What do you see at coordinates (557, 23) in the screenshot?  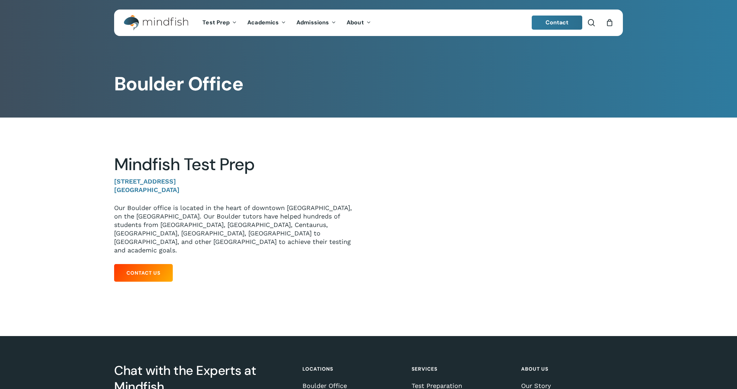 I see `a: Contact` at bounding box center [557, 23].